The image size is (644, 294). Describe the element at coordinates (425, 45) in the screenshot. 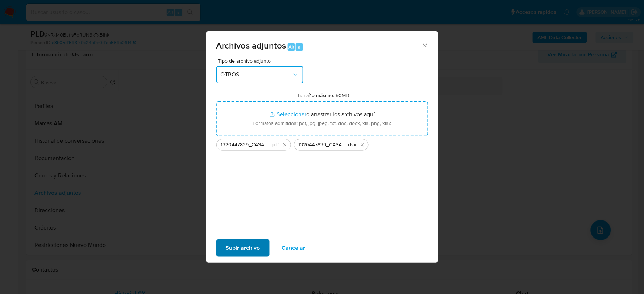

I see `button: Cerrar` at that location.